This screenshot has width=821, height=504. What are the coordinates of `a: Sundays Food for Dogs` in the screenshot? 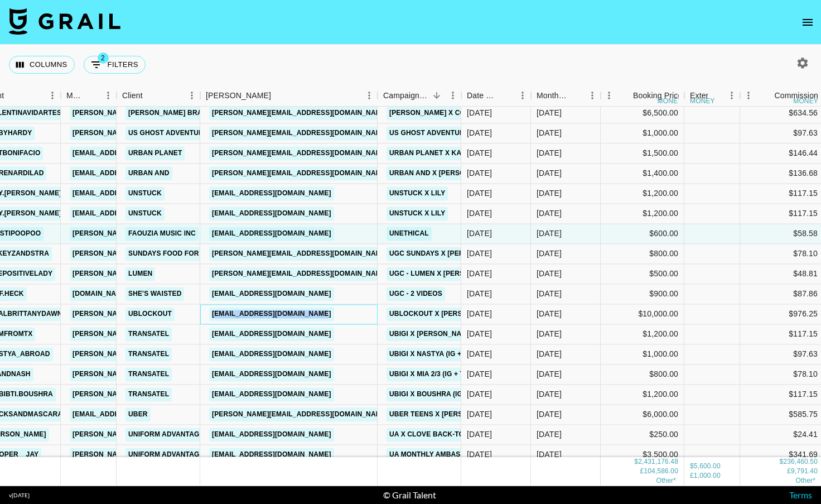 It's located at (174, 253).